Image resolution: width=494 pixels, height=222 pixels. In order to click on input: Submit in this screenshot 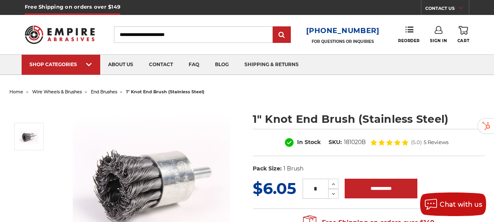, I will do `click(282, 35)`.